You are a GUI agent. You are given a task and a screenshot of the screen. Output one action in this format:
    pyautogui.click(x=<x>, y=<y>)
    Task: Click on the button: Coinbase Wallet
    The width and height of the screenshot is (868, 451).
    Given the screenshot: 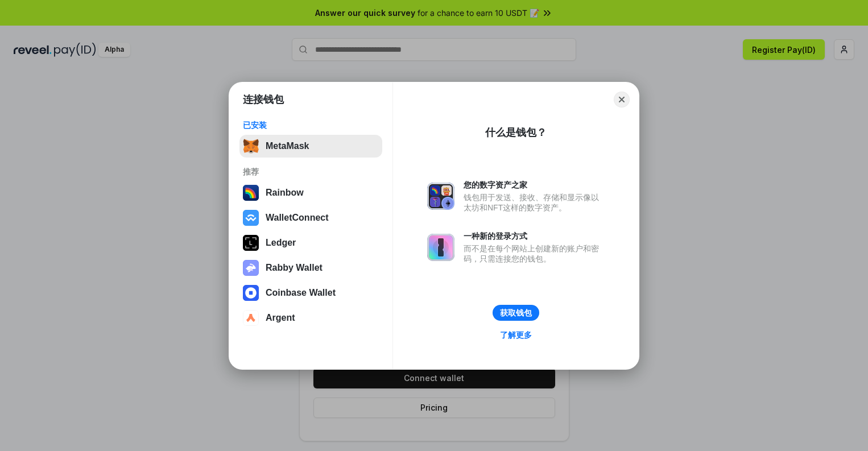 What is the action you would take?
    pyautogui.click(x=311, y=293)
    